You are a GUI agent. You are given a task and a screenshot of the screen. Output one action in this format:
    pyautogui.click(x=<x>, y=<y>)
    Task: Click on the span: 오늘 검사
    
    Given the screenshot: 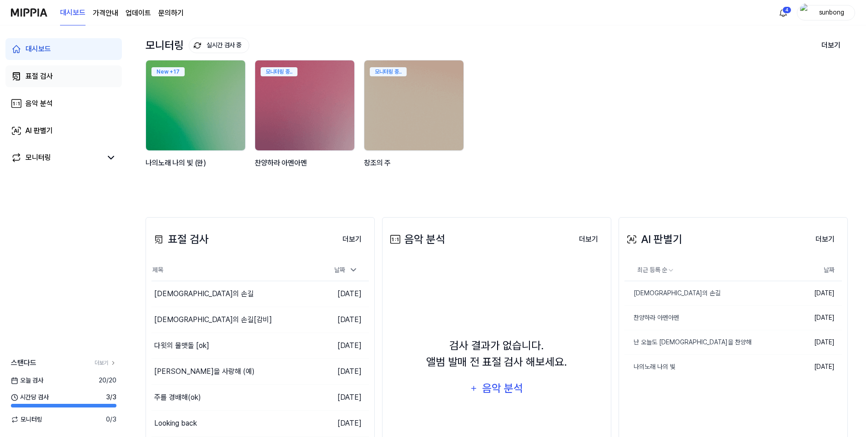 What is the action you would take?
    pyautogui.click(x=27, y=381)
    